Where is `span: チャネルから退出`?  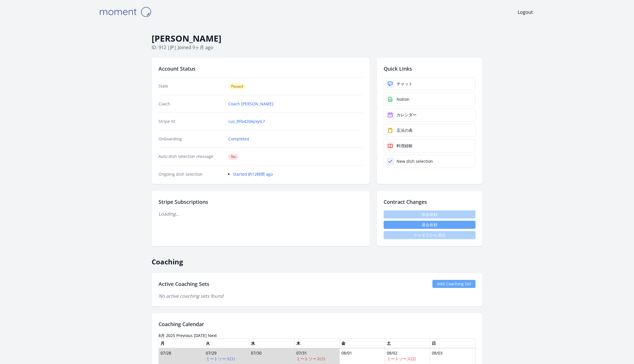
span: チャネルから退出 is located at coordinates (430, 235).